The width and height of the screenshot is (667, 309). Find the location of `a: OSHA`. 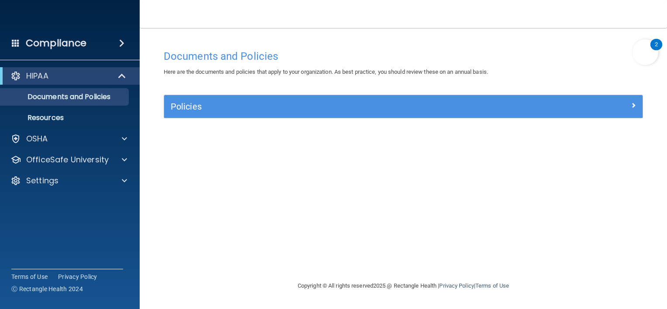

a: OSHA is located at coordinates (69, 139).